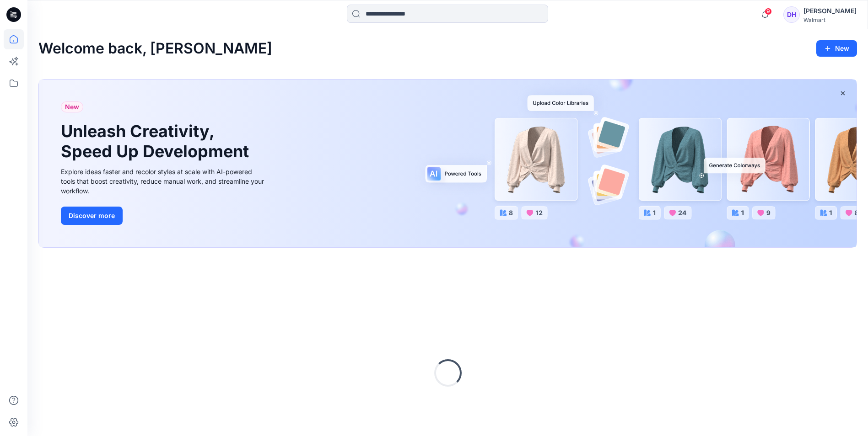 This screenshot has height=436, width=868. I want to click on button: Discover more, so click(91, 216).